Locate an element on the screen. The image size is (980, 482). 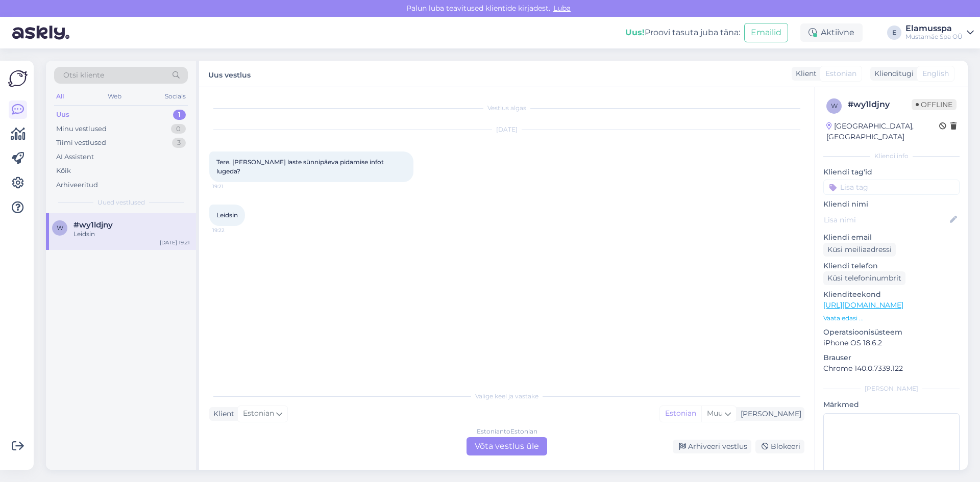
span: 19:22 is located at coordinates (231, 230).